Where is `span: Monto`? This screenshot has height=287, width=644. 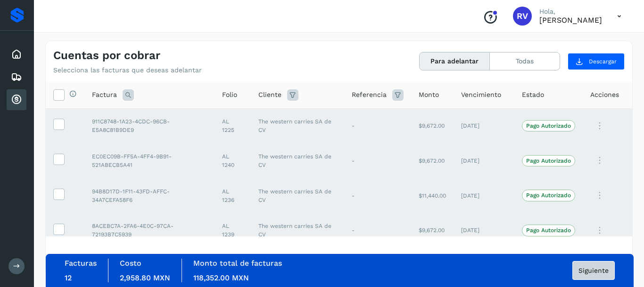 span: Monto is located at coordinates (429, 94).